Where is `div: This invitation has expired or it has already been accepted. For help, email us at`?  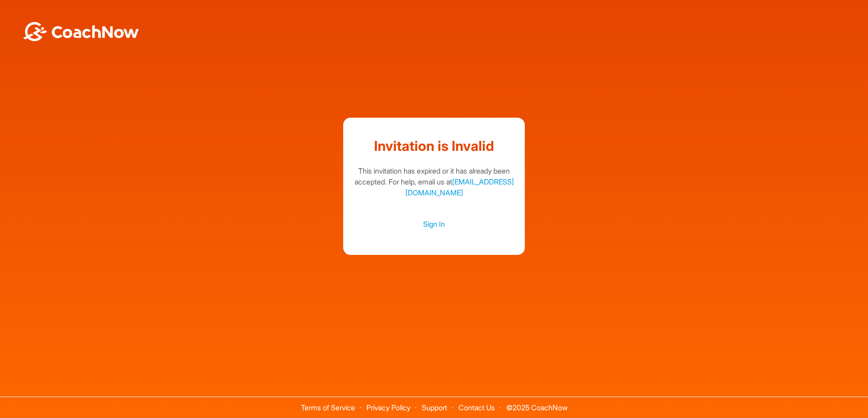
div: This invitation has expired or it has already been accepted. For help, email us at is located at coordinates (434, 182).